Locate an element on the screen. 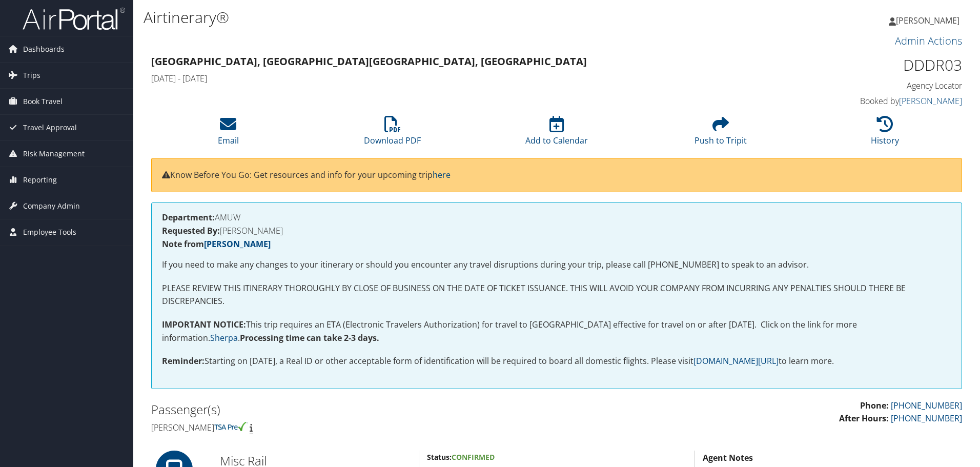 The width and height of the screenshot is (980, 467). a: History is located at coordinates (885, 134).